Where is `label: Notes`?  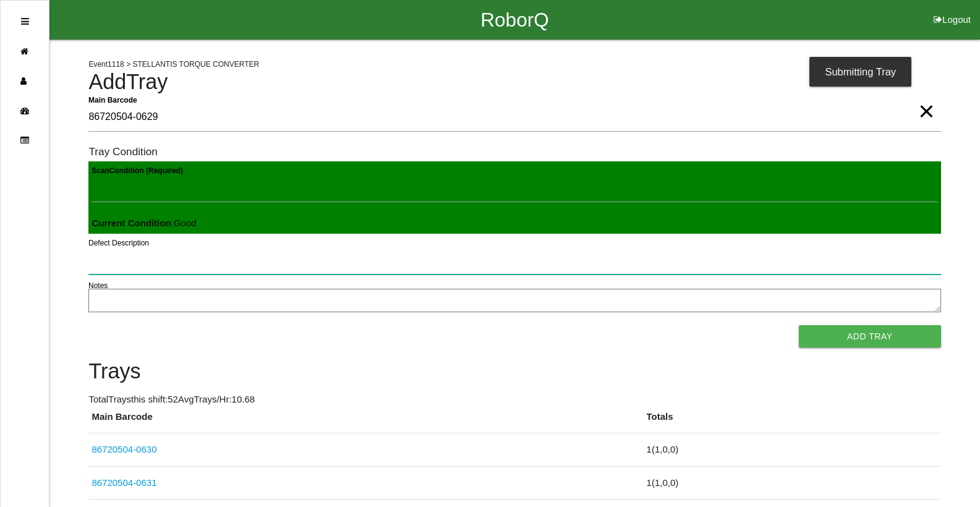 label: Notes is located at coordinates (98, 286).